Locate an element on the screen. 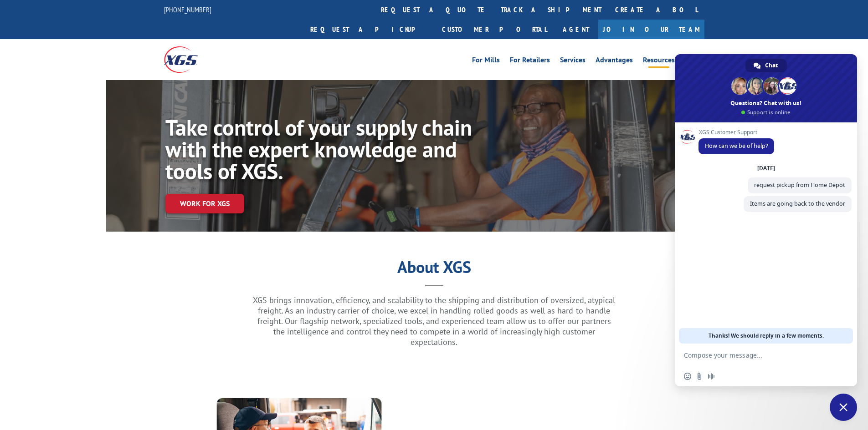 The width and height of the screenshot is (868, 430). a: Services is located at coordinates (573, 61).